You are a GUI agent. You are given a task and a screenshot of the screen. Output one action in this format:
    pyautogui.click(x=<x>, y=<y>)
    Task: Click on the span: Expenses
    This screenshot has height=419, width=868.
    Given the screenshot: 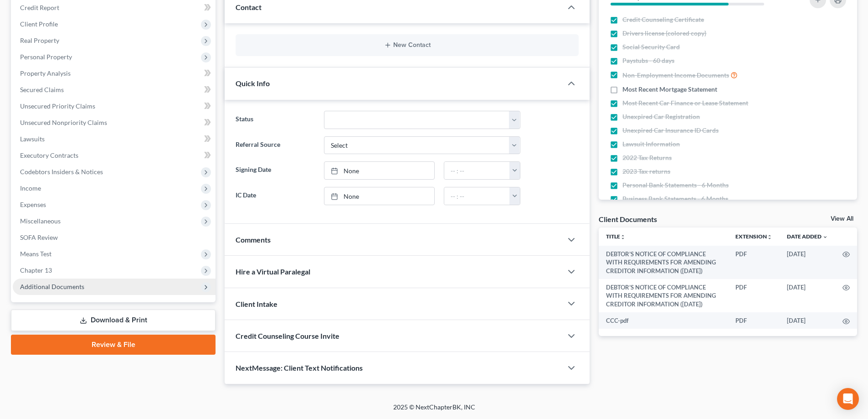 What is the action you would take?
    pyautogui.click(x=33, y=204)
    